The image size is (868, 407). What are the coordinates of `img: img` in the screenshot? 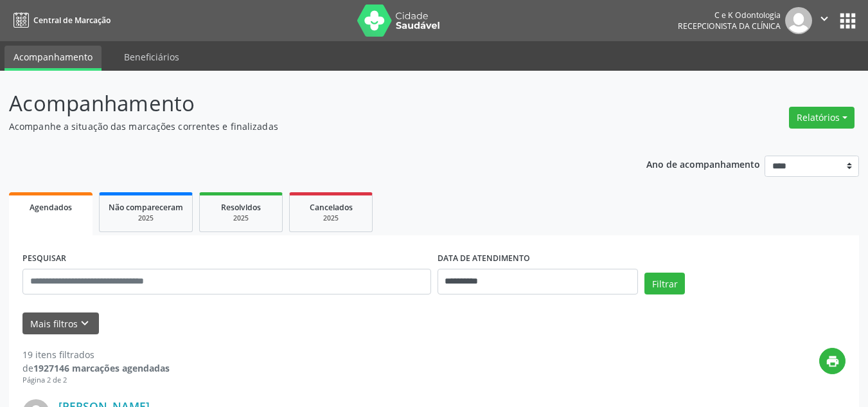 It's located at (798, 21).